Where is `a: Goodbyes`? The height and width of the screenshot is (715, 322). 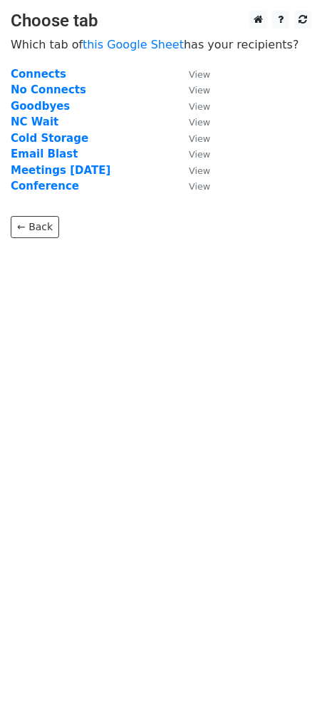
a: Goodbyes is located at coordinates (40, 106).